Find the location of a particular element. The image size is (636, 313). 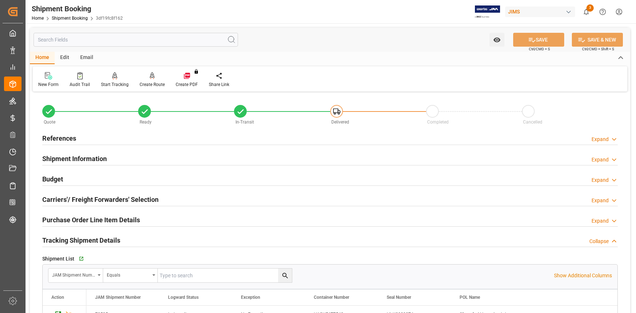

span: Quote is located at coordinates (50, 122).